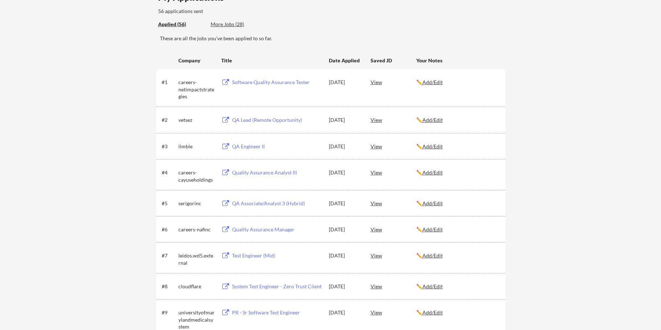 This screenshot has width=661, height=330. Describe the element at coordinates (169, 230) in the screenshot. I see `div: #6` at that location.